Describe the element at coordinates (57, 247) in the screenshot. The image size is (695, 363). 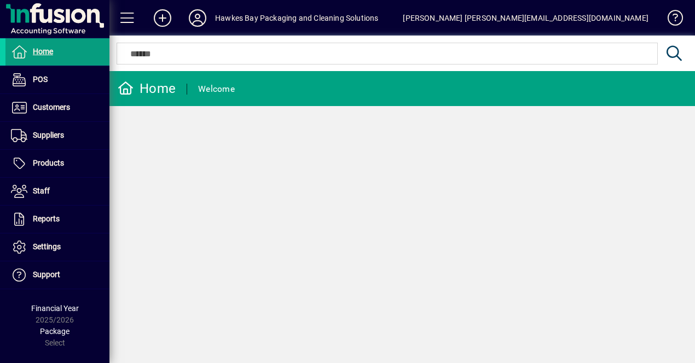
I see `a: Settings` at that location.